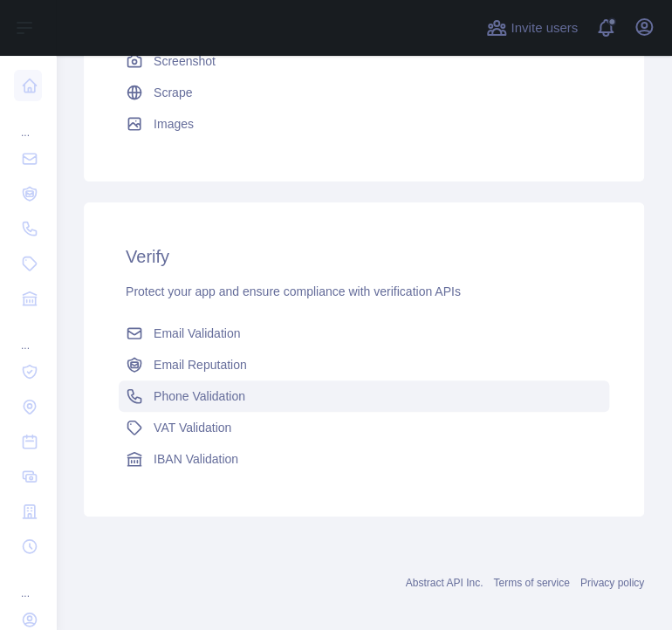 The height and width of the screenshot is (630, 672). What do you see at coordinates (543, 28) in the screenshot?
I see `span: Invite users` at bounding box center [543, 28].